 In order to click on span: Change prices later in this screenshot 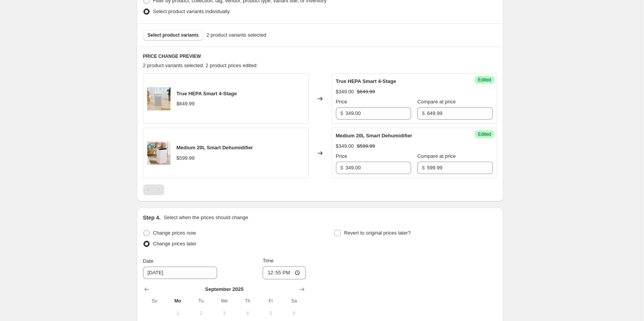, I will do `click(175, 243)`.